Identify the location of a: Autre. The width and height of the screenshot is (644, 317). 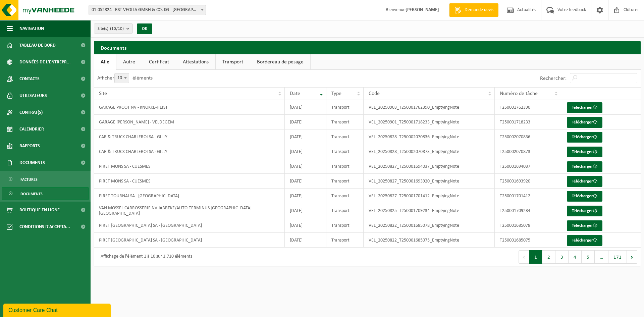
(129, 62).